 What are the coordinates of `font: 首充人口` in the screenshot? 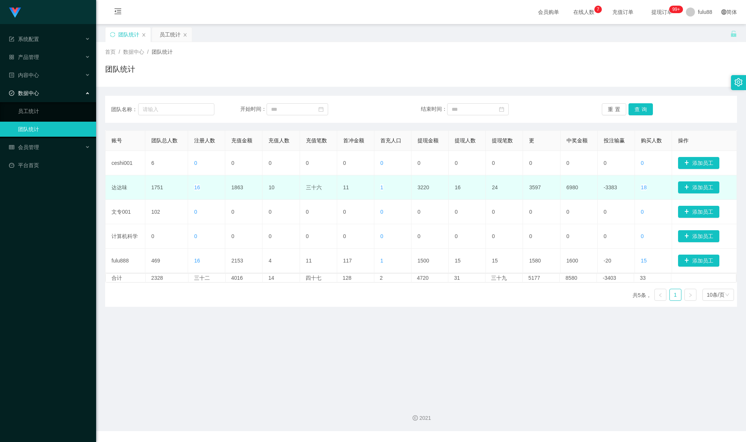 It's located at (391, 140).